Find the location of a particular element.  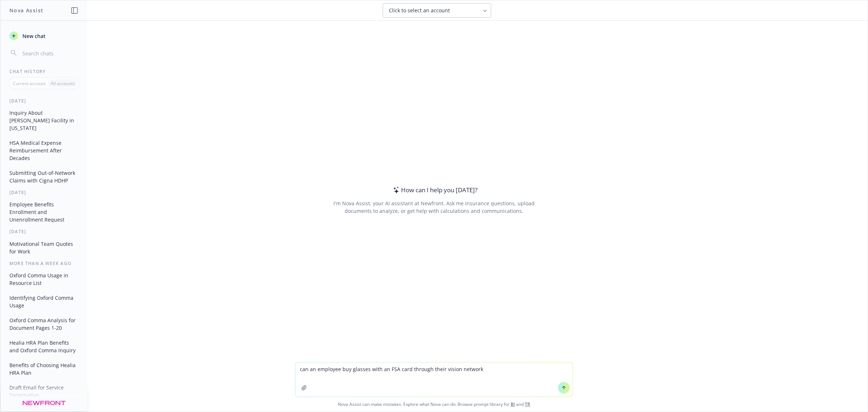

button: Employee Benefits Enrollment and Unenrollment Request is located at coordinates (44, 212).